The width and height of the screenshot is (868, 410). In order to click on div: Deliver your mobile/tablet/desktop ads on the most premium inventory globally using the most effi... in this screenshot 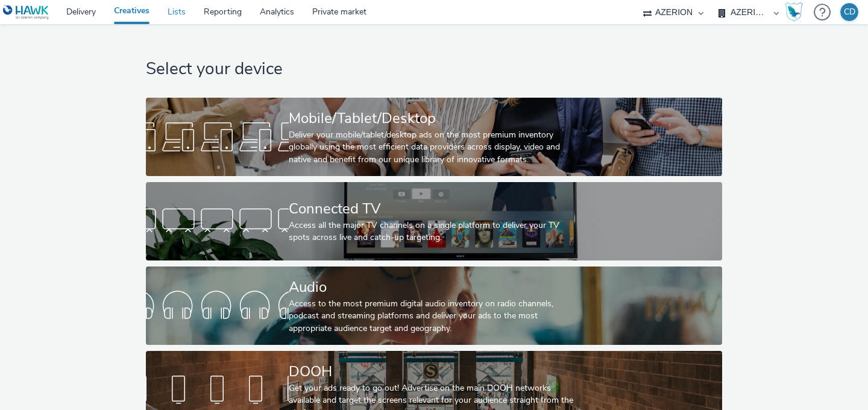, I will do `click(432, 147)`.